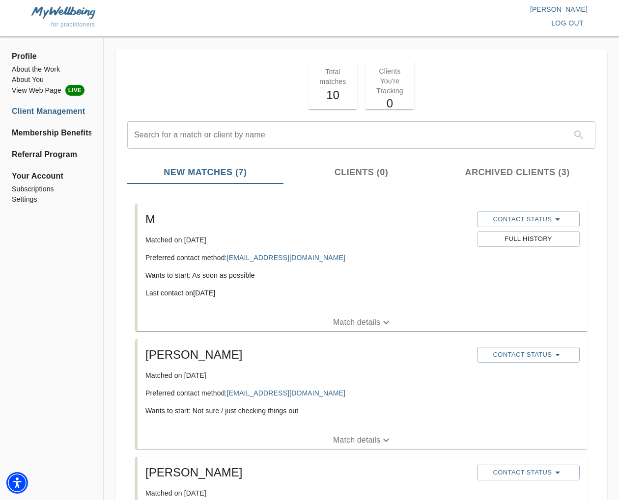 The image size is (619, 500). I want to click on span: New Matches (7), so click(205, 172).